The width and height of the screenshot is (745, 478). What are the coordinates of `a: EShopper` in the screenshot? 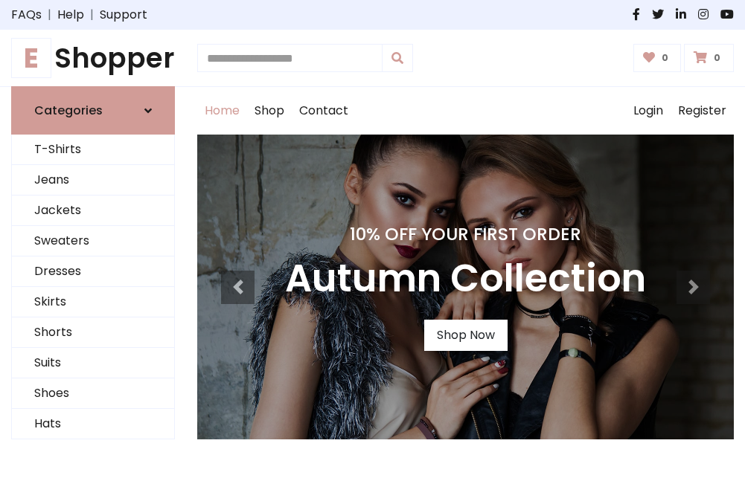 It's located at (93, 58).